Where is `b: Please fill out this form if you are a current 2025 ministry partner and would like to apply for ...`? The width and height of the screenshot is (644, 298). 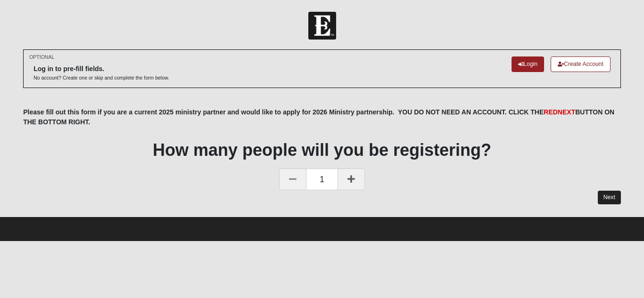 b: Please fill out this form if you are a current 2025 ministry partner and would like to apply for ... is located at coordinates (319, 117).